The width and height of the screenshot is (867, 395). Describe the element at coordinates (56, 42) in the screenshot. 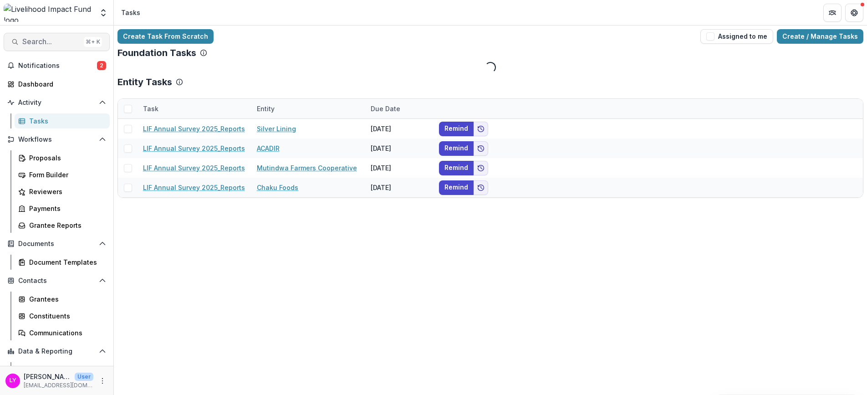

I see `button: Search...` at that location.